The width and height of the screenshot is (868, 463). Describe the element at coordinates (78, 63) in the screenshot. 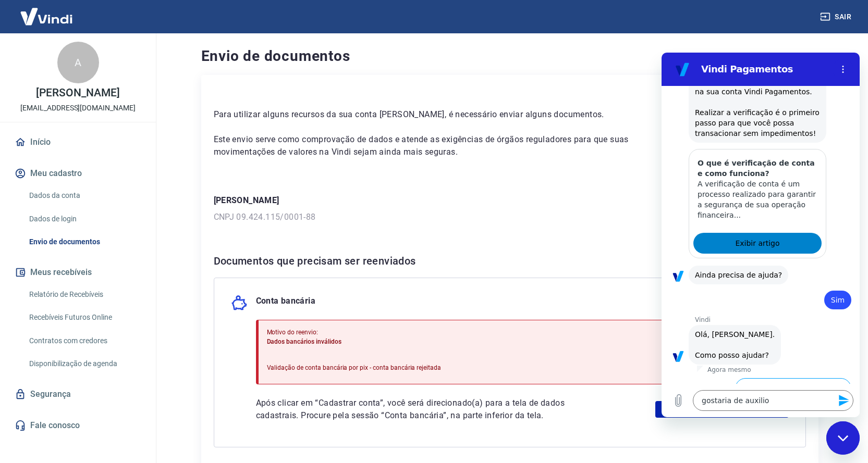

I see `div: A` at that location.